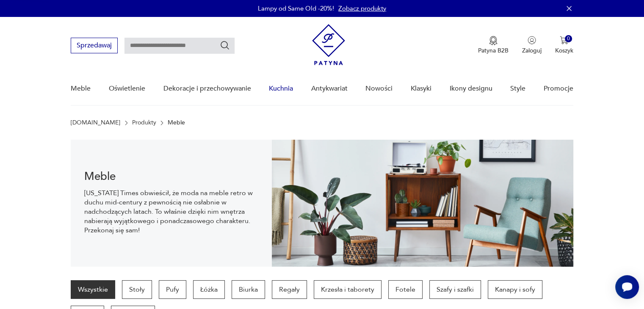 The height and width of the screenshot is (309, 644). What do you see at coordinates (144, 122) in the screenshot?
I see `a: Produkty` at bounding box center [144, 122].